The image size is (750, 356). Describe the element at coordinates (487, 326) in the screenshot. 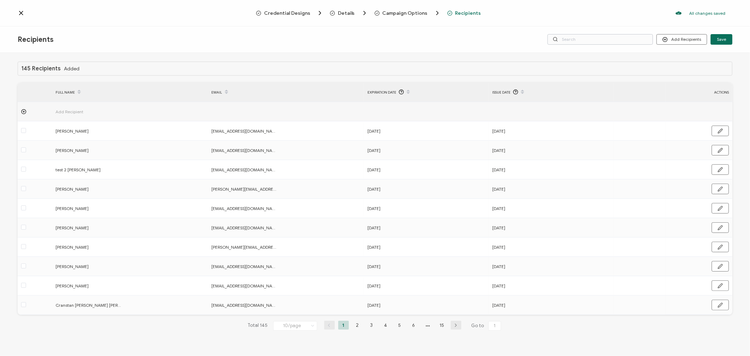

I see `span: Go to` at that location.